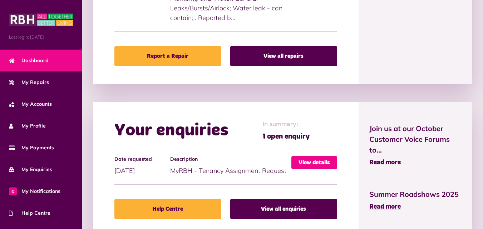  I want to click on span: 1 open enquiry, so click(286, 137).